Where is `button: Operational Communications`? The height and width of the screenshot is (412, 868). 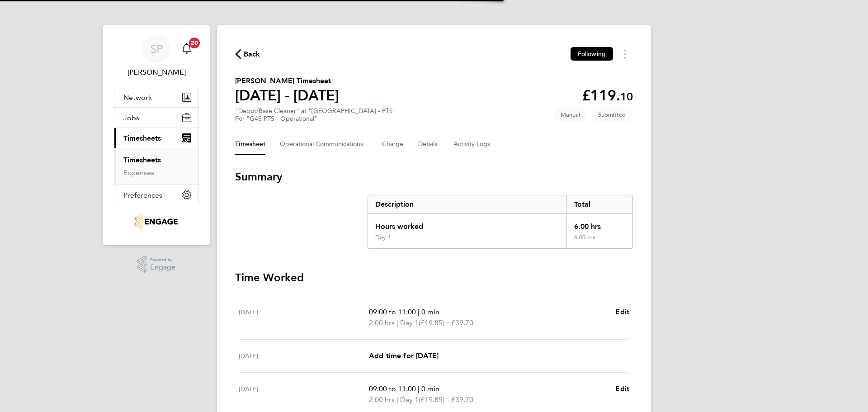
button: Operational Communications is located at coordinates (324, 144).